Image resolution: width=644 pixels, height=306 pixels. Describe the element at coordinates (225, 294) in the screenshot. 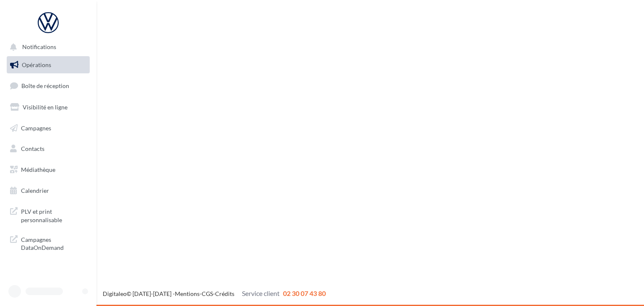

I see `a: Crédits` at that location.